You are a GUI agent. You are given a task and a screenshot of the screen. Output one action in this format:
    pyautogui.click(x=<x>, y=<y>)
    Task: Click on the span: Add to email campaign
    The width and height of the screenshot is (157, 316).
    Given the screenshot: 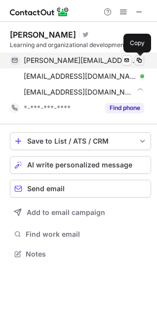 What is the action you would take?
    pyautogui.click(x=66, y=212)
    